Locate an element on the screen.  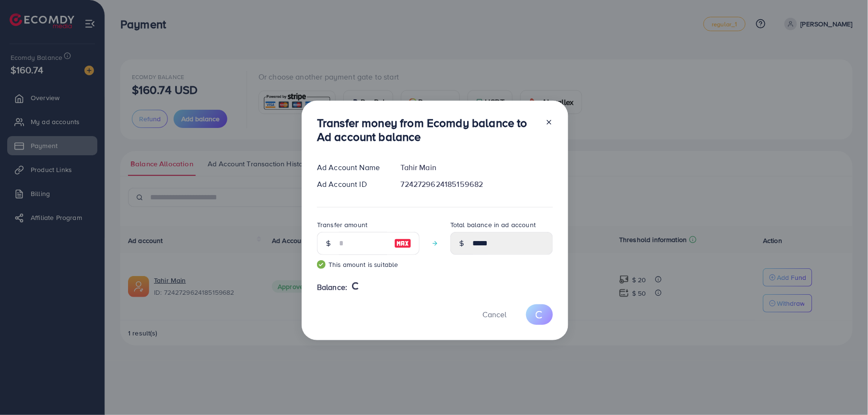
label: Total balance in ad account is located at coordinates (493, 225).